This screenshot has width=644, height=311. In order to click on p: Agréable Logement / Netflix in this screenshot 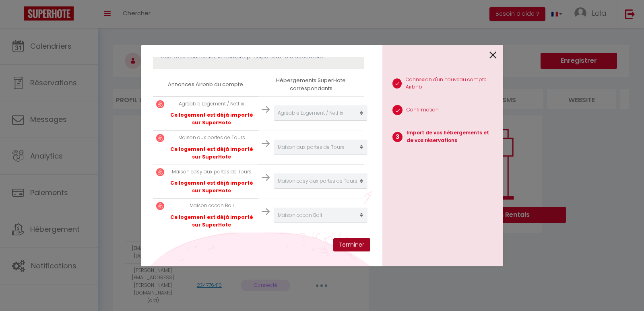, I will do `click(212, 104)`.